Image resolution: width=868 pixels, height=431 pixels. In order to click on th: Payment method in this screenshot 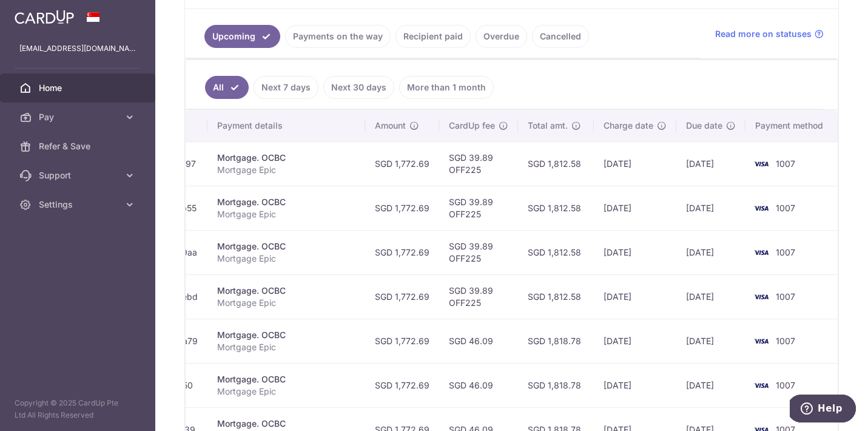, I will do `click(792, 126)`.